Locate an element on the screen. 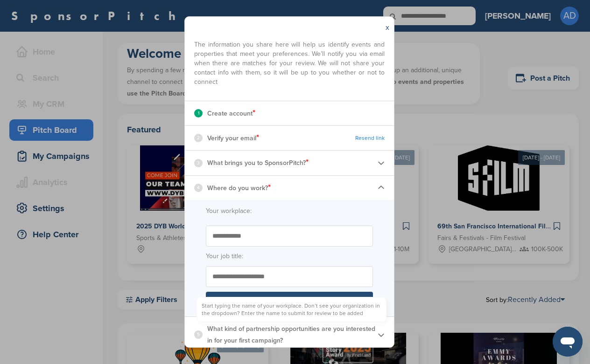 This screenshot has width=590, height=364. a: x is located at coordinates (388, 28).